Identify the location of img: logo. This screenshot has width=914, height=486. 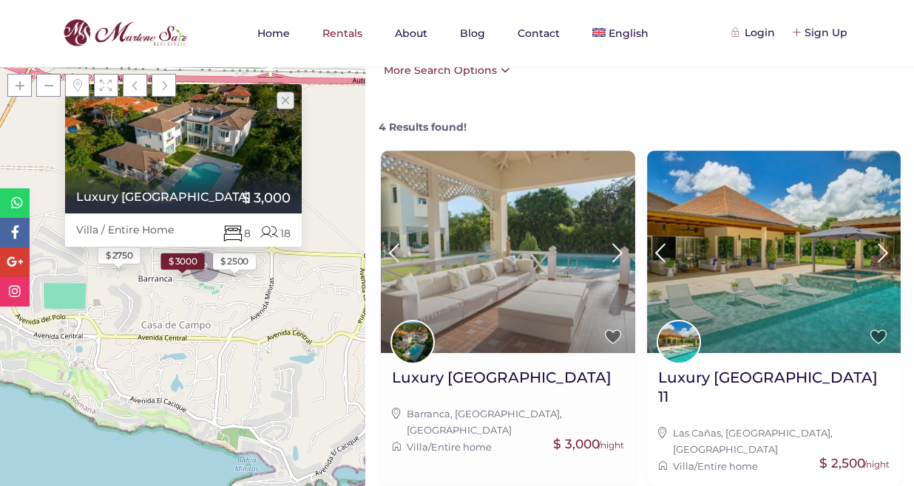
(125, 33).